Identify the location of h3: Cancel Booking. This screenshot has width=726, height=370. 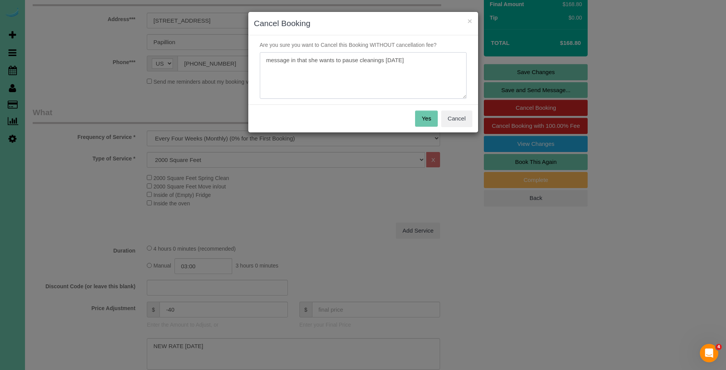
(363, 23).